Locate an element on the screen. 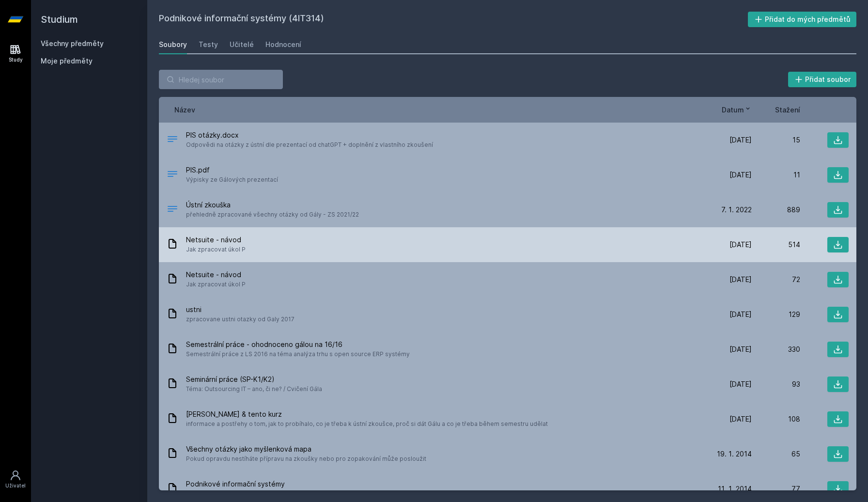  span: Seminární práce (SP-K1/K2) is located at coordinates (253, 379).